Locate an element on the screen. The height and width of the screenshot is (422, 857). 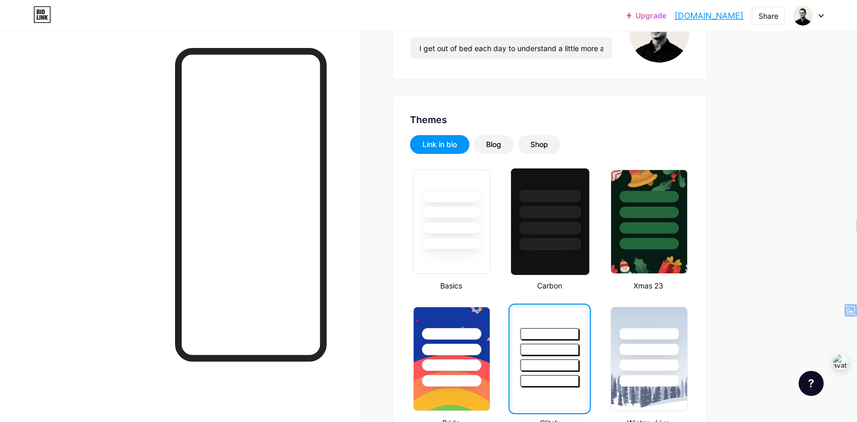
a: Upgrade is located at coordinates (647, 16).